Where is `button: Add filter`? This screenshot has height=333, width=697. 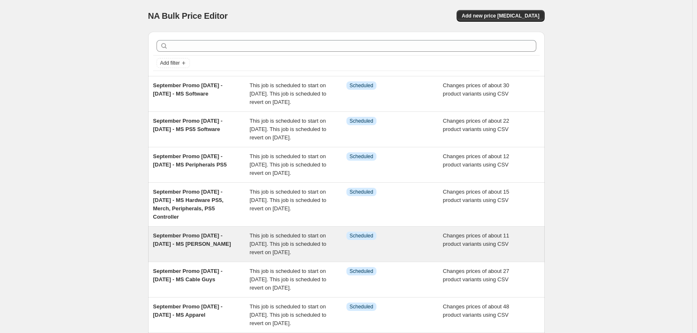
button: Add filter is located at coordinates (173, 63).